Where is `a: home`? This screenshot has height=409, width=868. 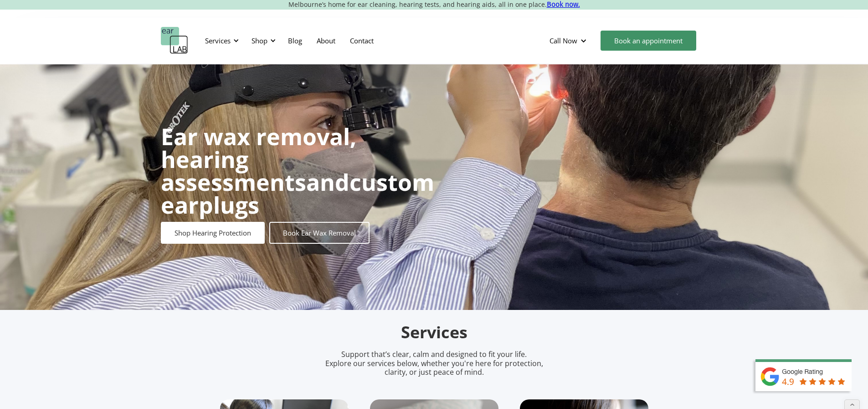
a: home is located at coordinates (175, 40).